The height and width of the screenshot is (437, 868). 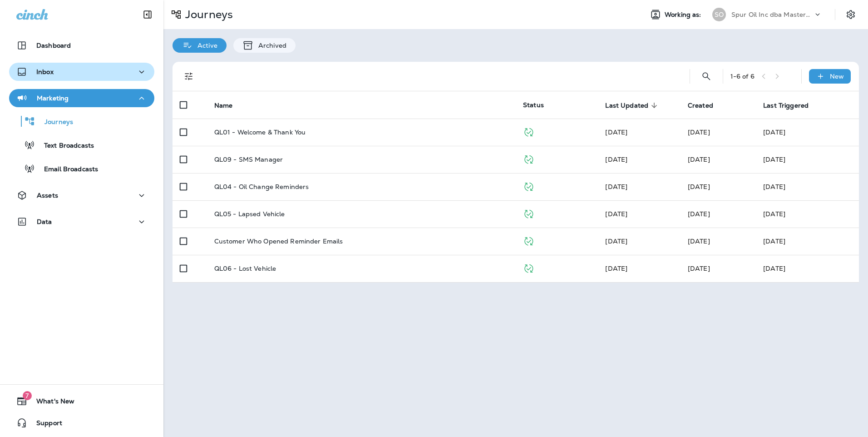 I want to click on button: Collapse Sidebar, so click(x=147, y=14).